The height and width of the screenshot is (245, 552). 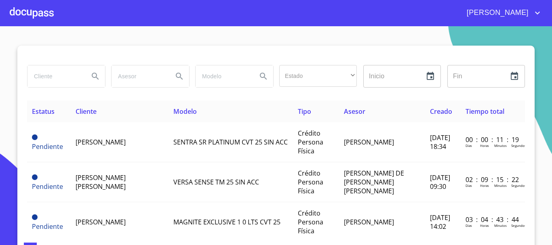 What do you see at coordinates (185, 112) in the screenshot?
I see `span: Modelo` at bounding box center [185, 112].